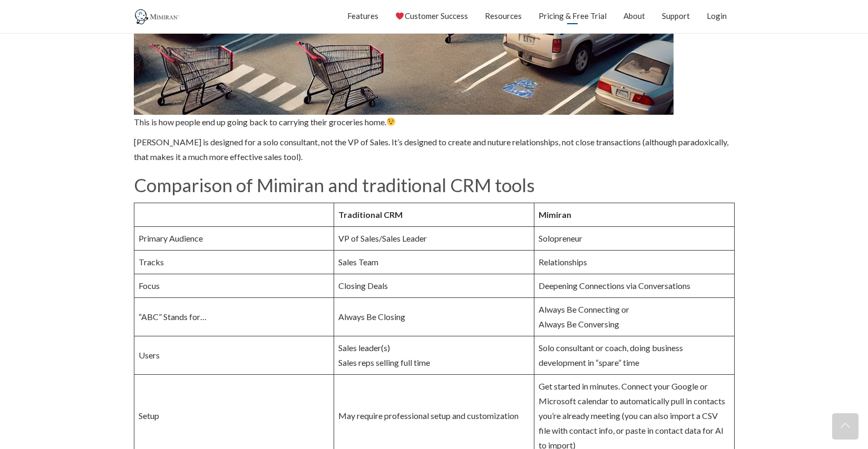  What do you see at coordinates (370, 215) in the screenshot?
I see `strong: Traditional CRM` at bounding box center [370, 215].